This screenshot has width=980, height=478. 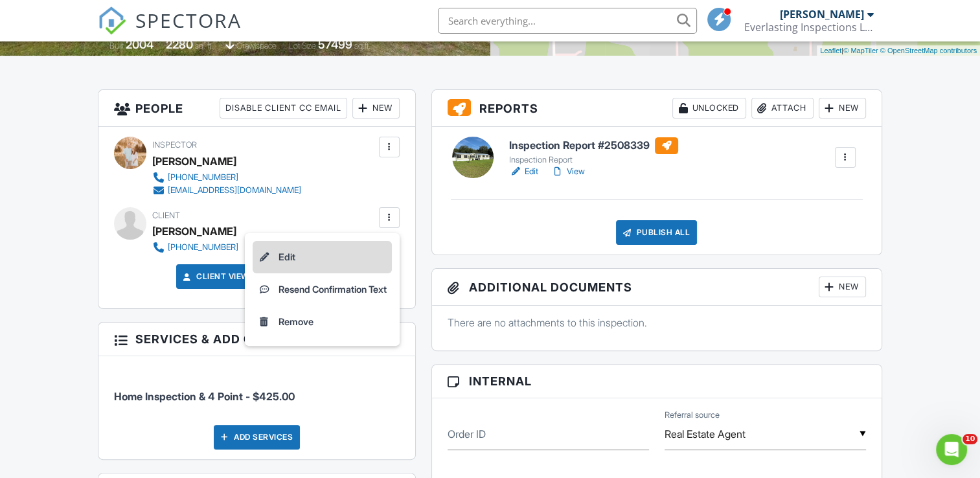 I want to click on span: Inspector, so click(x=174, y=145).